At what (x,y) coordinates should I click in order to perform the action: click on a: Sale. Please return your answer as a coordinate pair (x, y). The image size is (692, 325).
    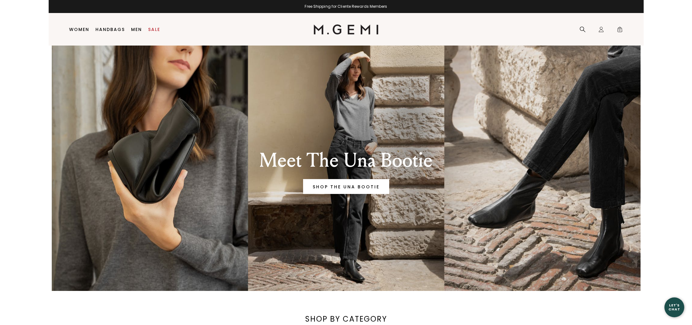
    Looking at the image, I should click on (154, 29).